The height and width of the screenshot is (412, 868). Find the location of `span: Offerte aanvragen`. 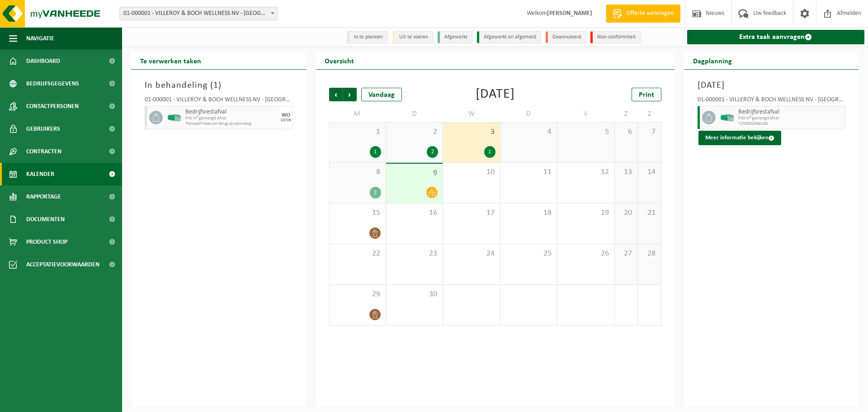

span: Offerte aanvragen is located at coordinates (650, 14).